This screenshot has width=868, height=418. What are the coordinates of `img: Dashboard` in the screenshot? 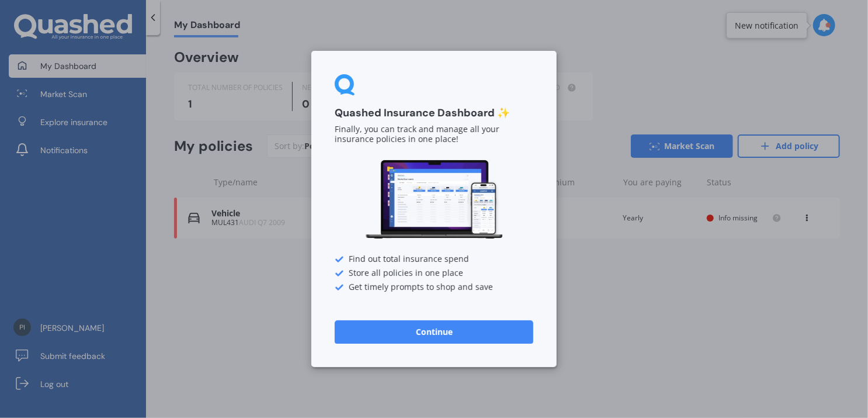 It's located at (434, 199).